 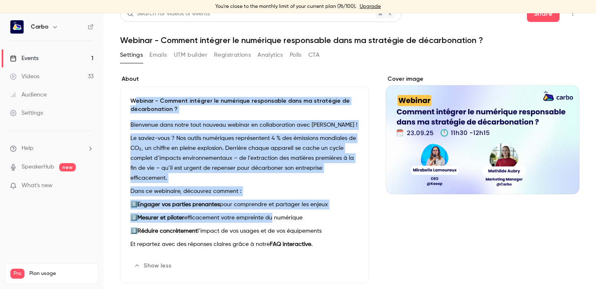 What do you see at coordinates (161, 218) in the screenshot?
I see `strong: Mesurer et piloter` at bounding box center [161, 218].